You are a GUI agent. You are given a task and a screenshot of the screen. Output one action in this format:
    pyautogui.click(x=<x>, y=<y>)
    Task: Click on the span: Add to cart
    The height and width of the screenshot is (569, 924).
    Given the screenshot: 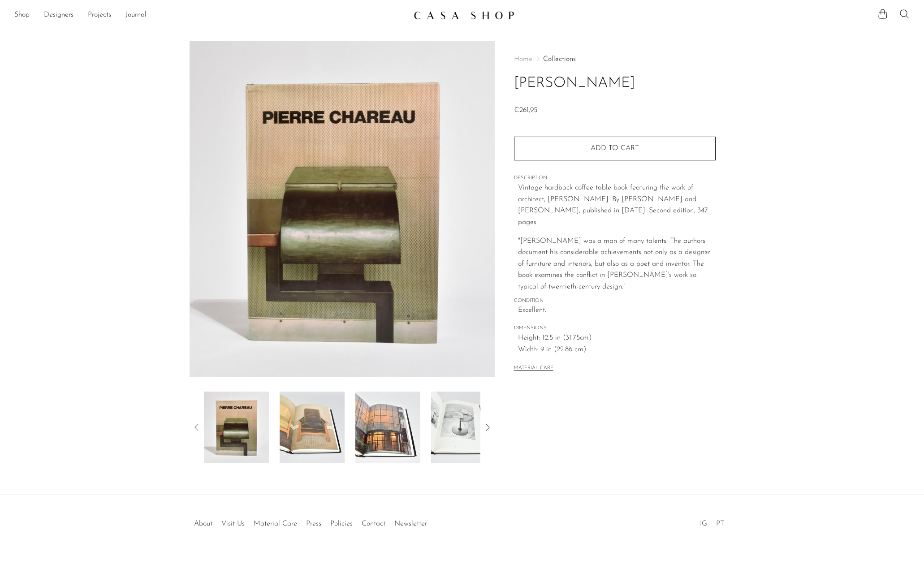 What is the action you would take?
    pyautogui.click(x=615, y=148)
    